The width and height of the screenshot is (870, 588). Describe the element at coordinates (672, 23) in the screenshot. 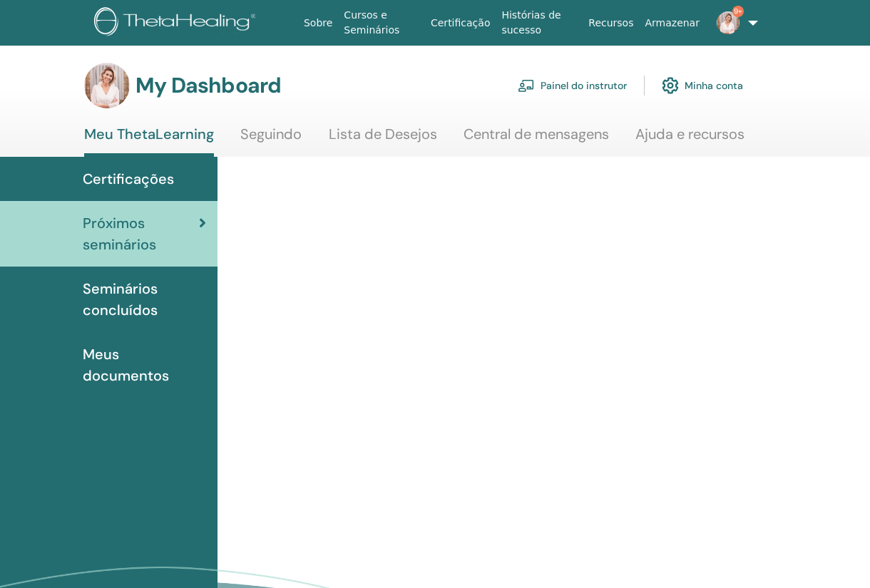

I see `a: Armazenar` at that location.